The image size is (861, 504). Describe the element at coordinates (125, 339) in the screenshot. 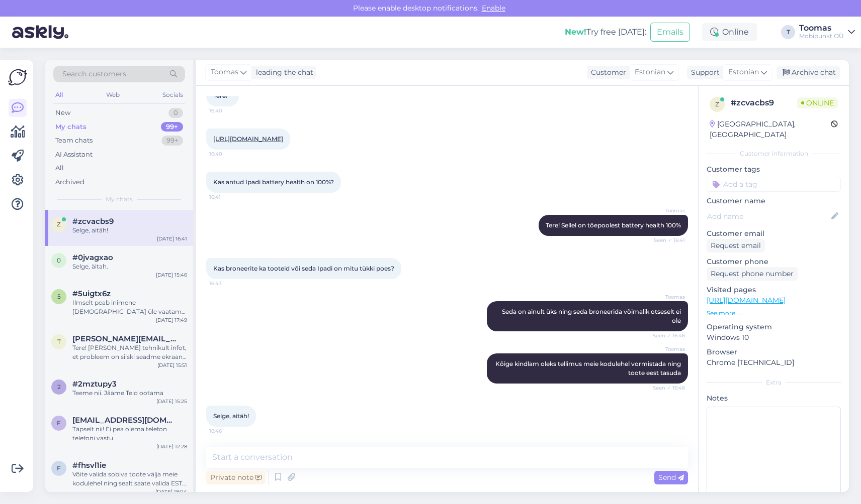

I see `span: terese.murumagi@gmail.com` at that location.